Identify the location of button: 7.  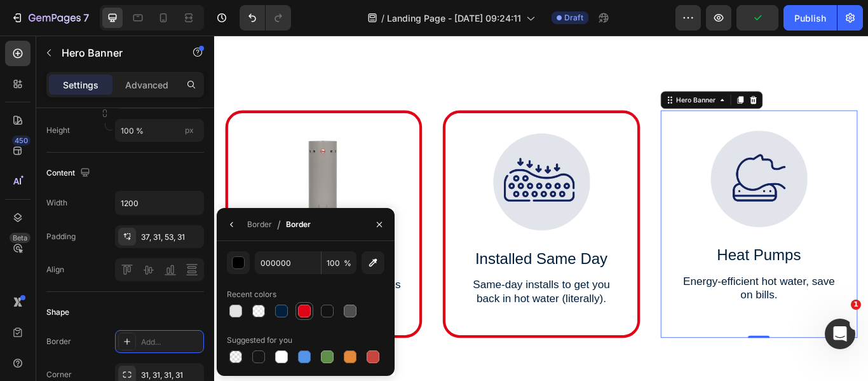
(50, 18).